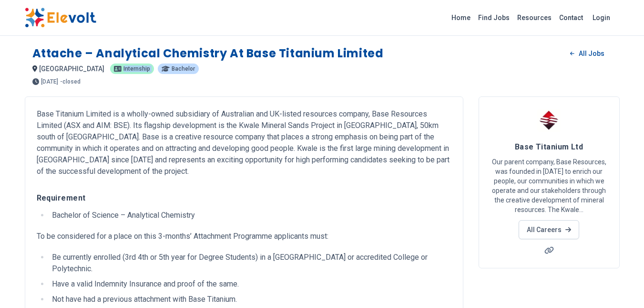 Image resolution: width=644 pixels, height=308 pixels. Describe the element at coordinates (208, 53) in the screenshot. I see `h1: Attache – Analytical Chemistry at Base Titanium Limited` at that location.